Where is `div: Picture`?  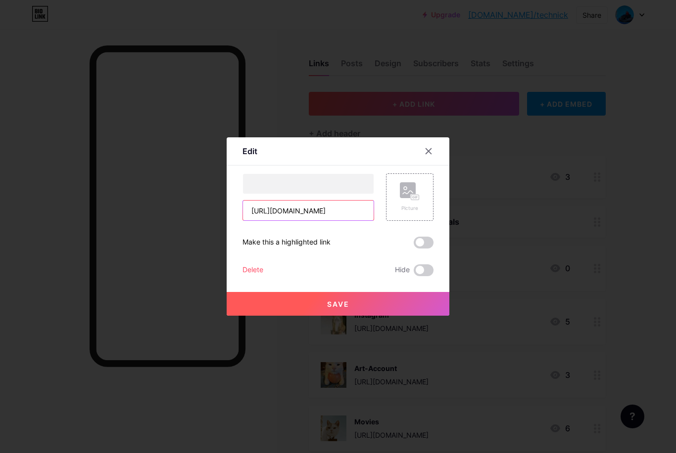 div: Picture is located at coordinates (409, 208).